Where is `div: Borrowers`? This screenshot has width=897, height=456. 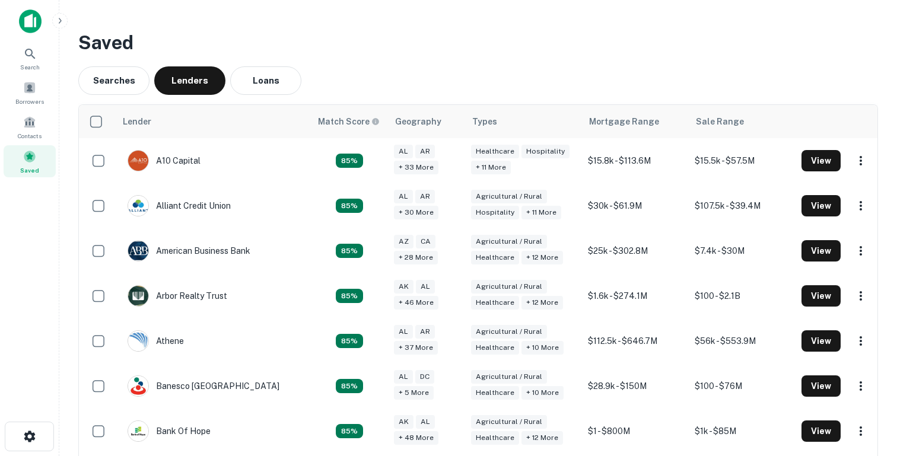
div: Borrowers is located at coordinates (30, 93).